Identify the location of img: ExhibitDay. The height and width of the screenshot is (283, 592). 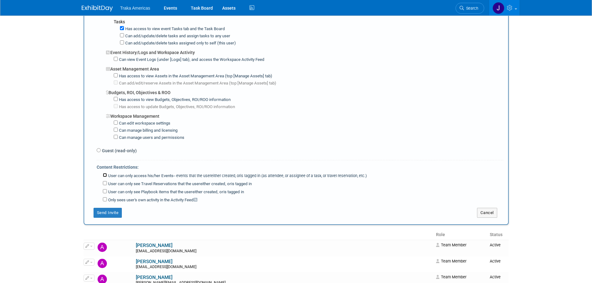
(97, 8).